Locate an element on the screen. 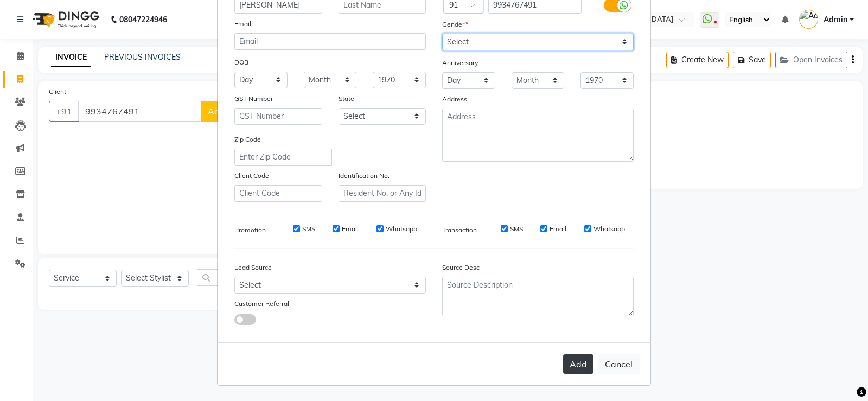  label: Address is located at coordinates (455, 99).